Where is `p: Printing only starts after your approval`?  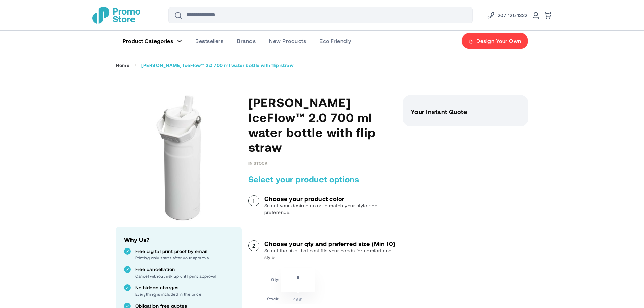 p: Printing only starts after your approval is located at coordinates (184, 257).